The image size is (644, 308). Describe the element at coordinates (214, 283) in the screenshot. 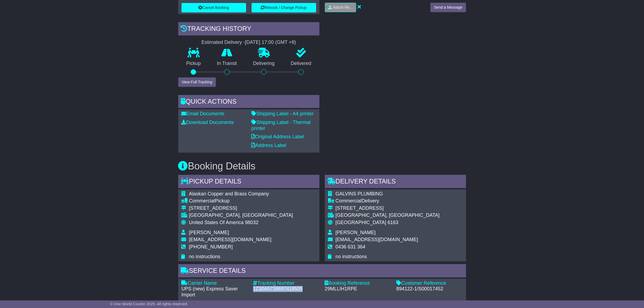

I see `div: Carrier Name` at that location.